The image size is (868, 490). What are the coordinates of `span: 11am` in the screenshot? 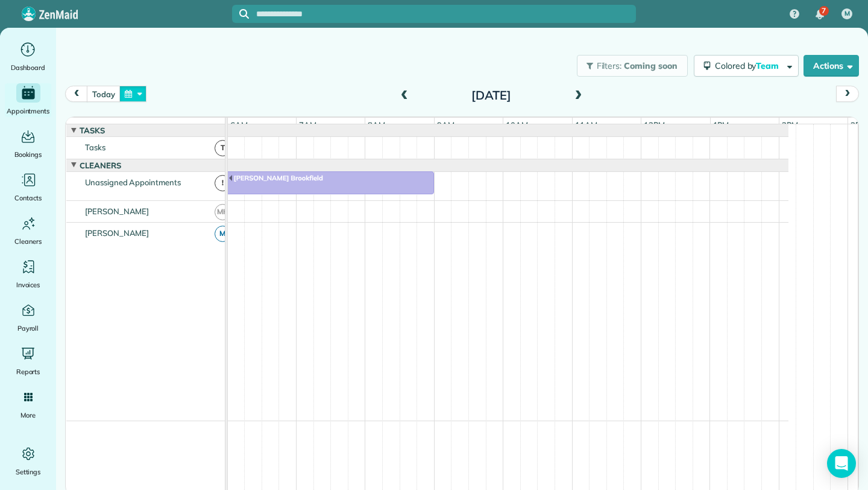 It's located at (586, 125).